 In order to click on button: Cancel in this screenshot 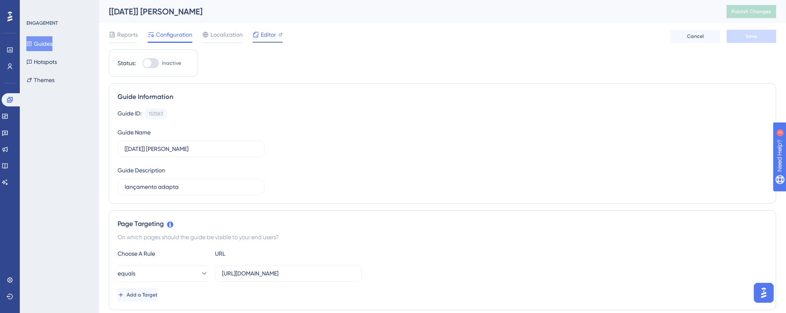, I will do `click(695, 36)`.